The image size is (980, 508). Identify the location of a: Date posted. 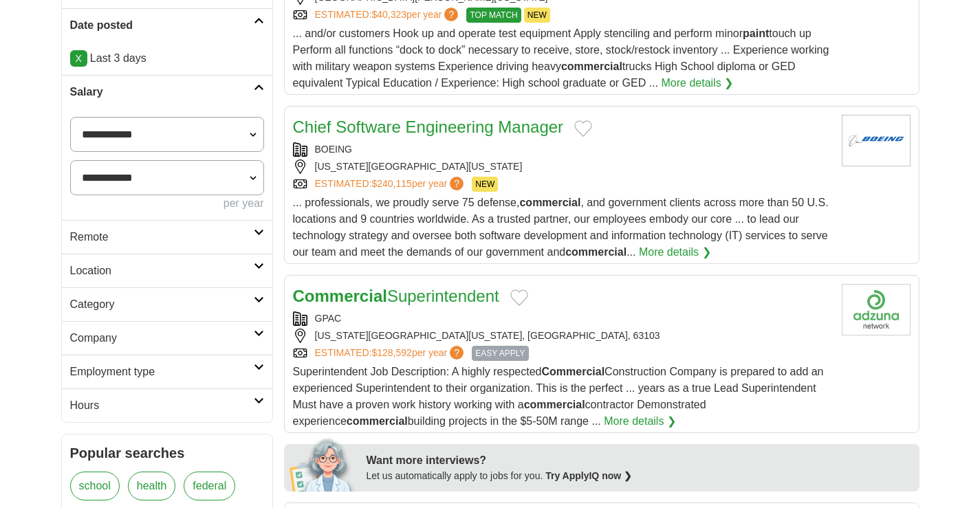
(167, 24).